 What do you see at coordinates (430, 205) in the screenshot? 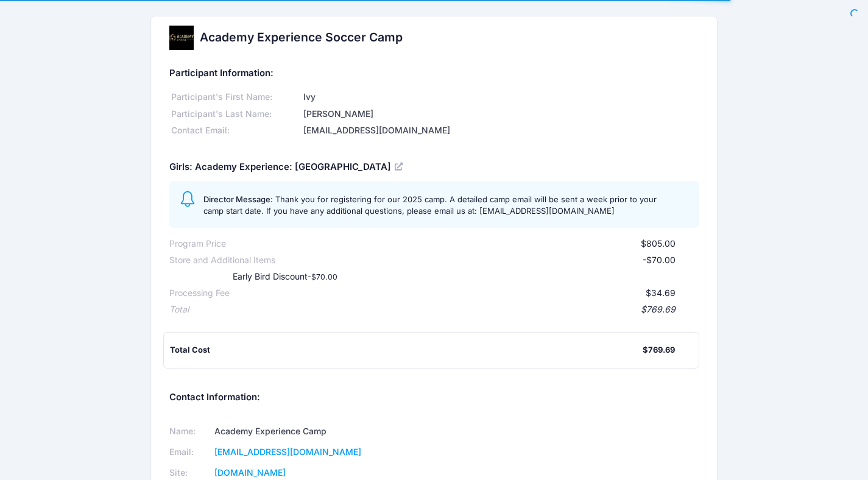
I see `span: Thank you for registering for our 2025 camp. A detailed camp email will be sent a week prior to y...` at bounding box center [430, 205].